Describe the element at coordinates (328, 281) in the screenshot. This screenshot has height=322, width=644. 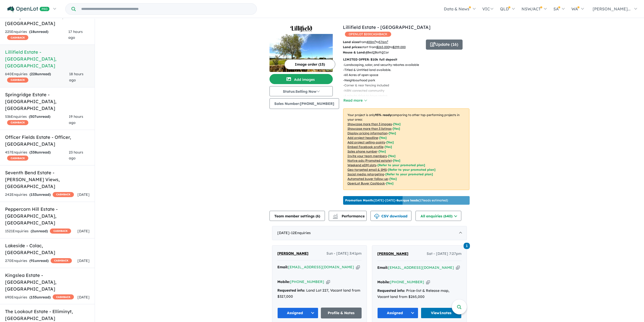
I see `button: Copy` at that location.